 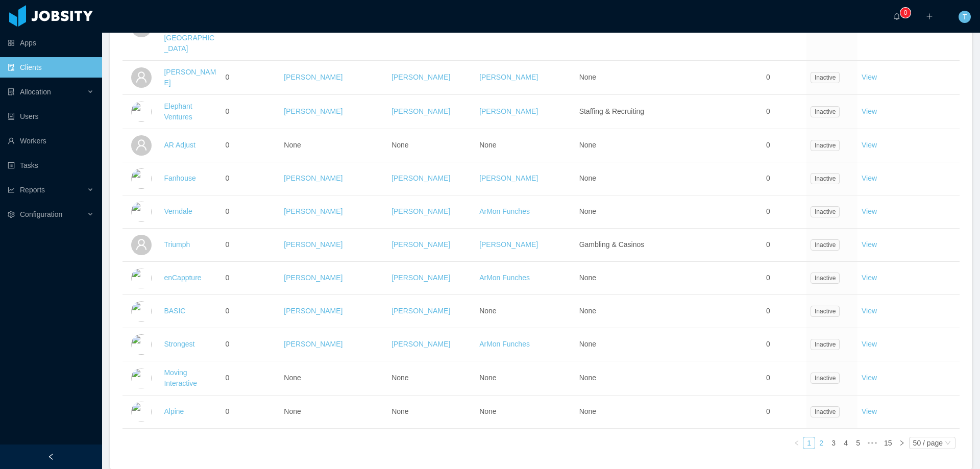 What do you see at coordinates (35, 92) in the screenshot?
I see `span: Allocation` at bounding box center [35, 92].